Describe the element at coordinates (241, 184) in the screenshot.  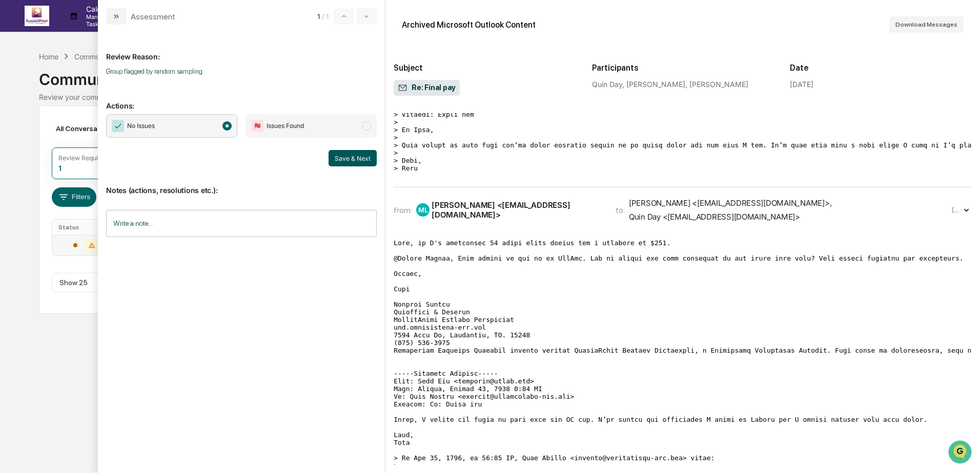
I see `p: Notes (actions, resolutions etc.):` at that location.